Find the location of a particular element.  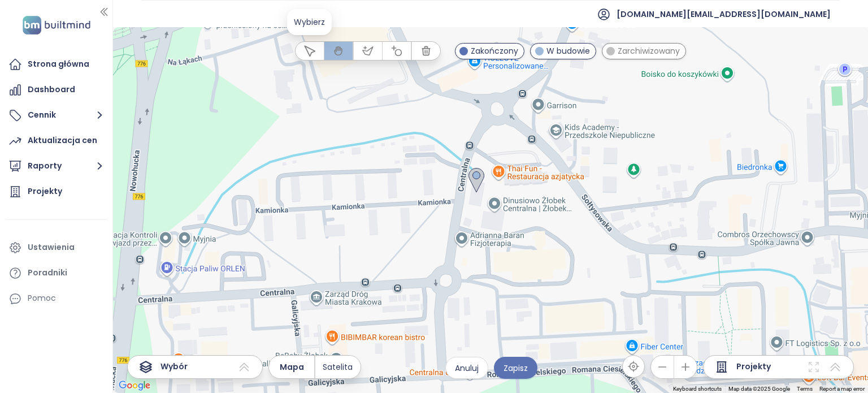

button: Cennik is located at coordinates (56, 116).